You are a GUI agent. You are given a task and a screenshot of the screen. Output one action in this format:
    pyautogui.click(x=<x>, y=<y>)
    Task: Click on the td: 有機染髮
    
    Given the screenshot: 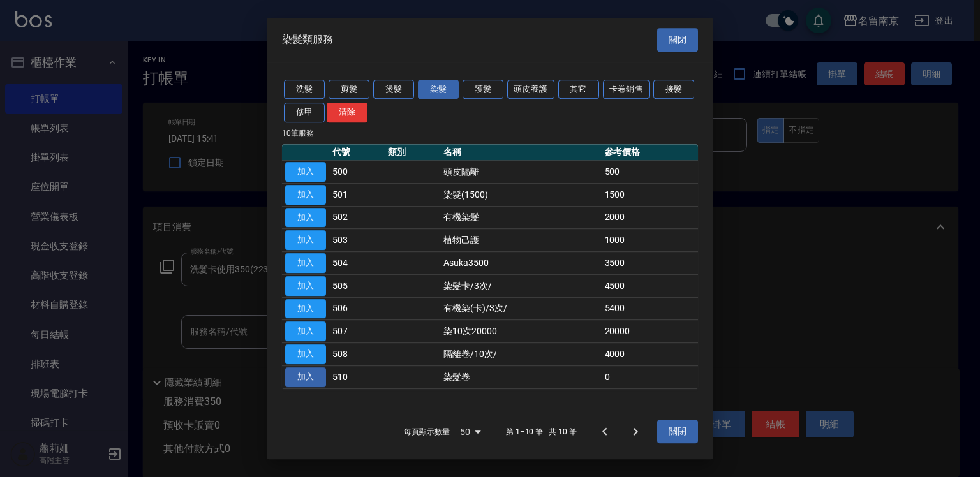 What is the action you would take?
    pyautogui.click(x=521, y=218)
    